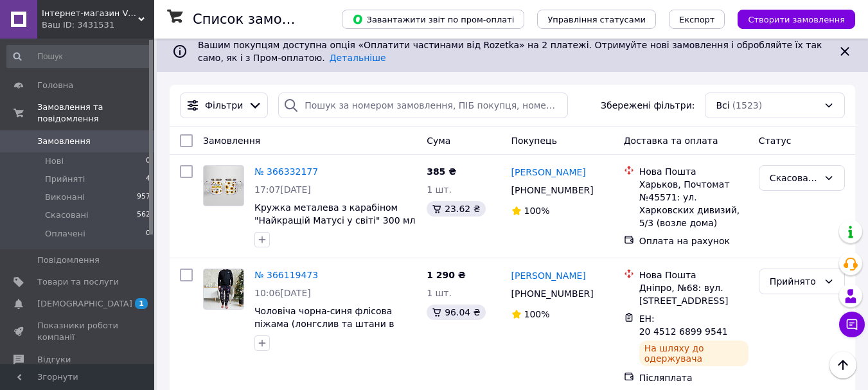 This screenshot has height=390, width=868. What do you see at coordinates (67, 215) in the screenshot?
I see `span: Скасовані` at bounding box center [67, 215].